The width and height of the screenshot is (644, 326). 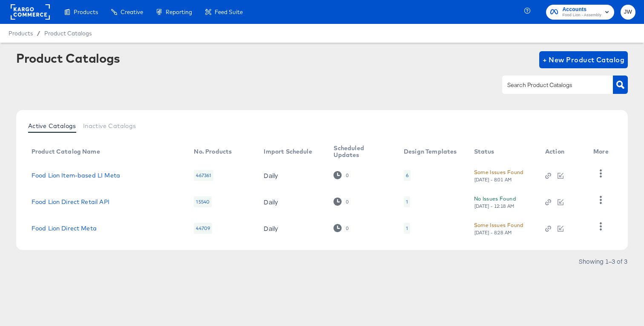 I want to click on span: Creative, so click(x=131, y=12).